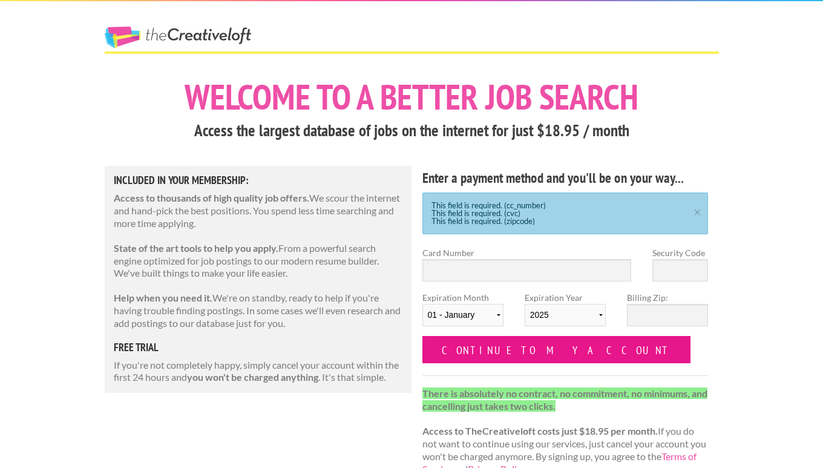 The width and height of the screenshot is (823, 468). I want to click on select: Expiration Year, so click(565, 315).